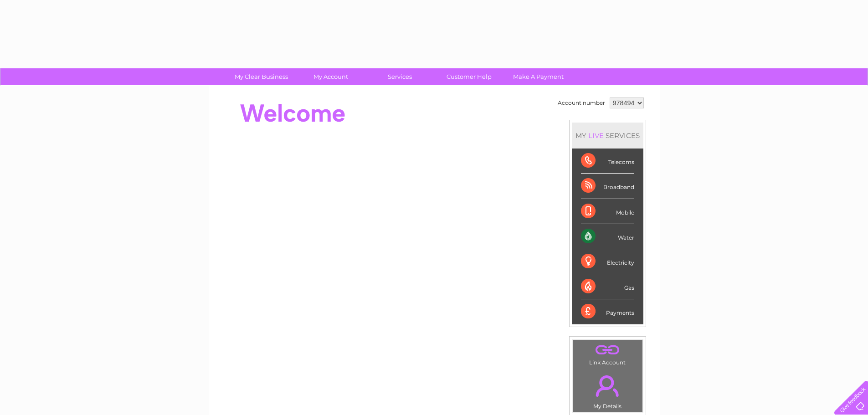  Describe the element at coordinates (330, 76) in the screenshot. I see `a: My Account` at that location.